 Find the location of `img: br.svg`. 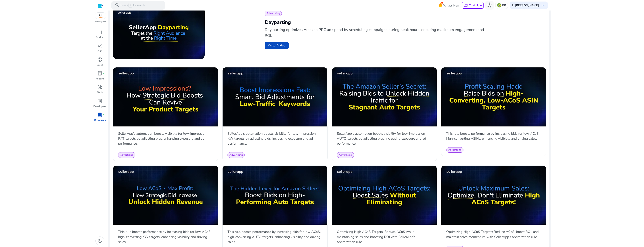

img: br.svg is located at coordinates (500, 5).